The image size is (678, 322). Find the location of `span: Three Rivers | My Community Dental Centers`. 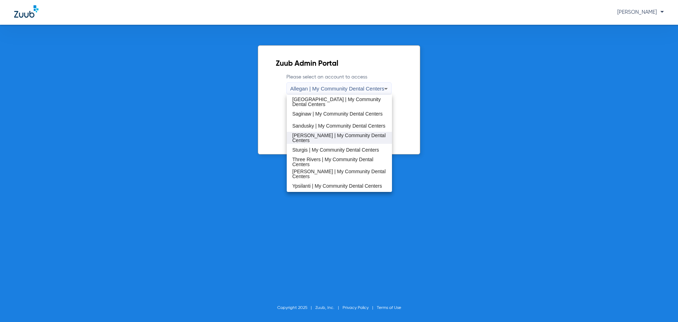

span: Three Rivers | My Community Dental Centers is located at coordinates (340, 162).